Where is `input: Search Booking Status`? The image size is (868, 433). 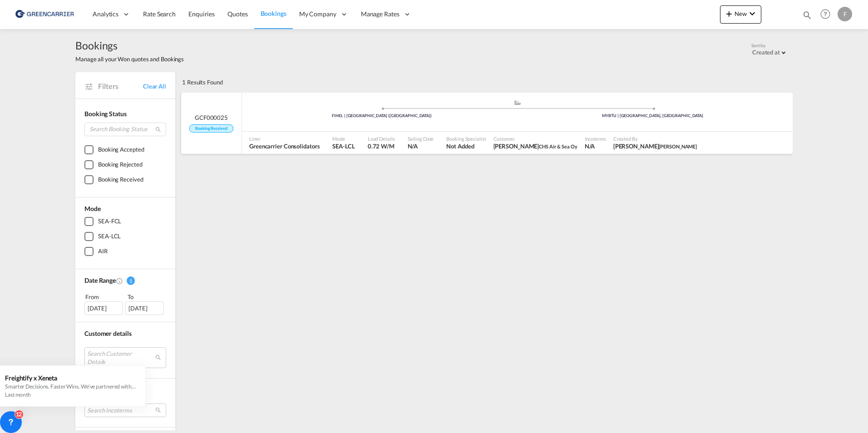
input: Search Booking Status is located at coordinates (126, 129).